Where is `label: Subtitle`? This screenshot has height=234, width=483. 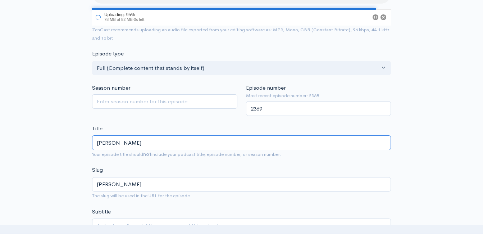
label: Subtitle is located at coordinates (101, 211).